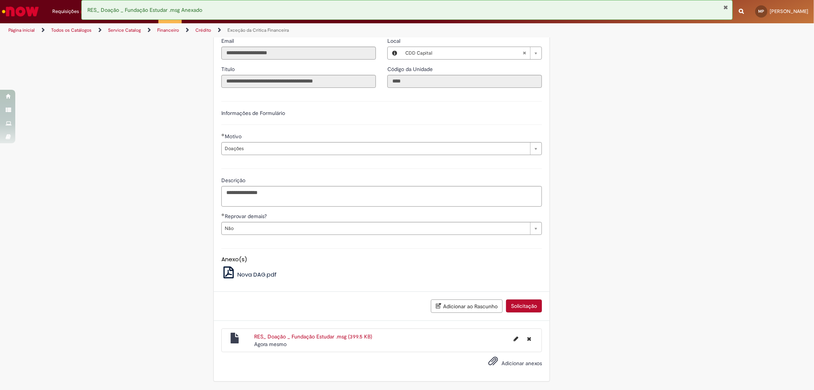 The height and width of the screenshot is (390, 814). What do you see at coordinates (522, 363) in the screenshot?
I see `span: Adicionar anexos` at bounding box center [522, 363].